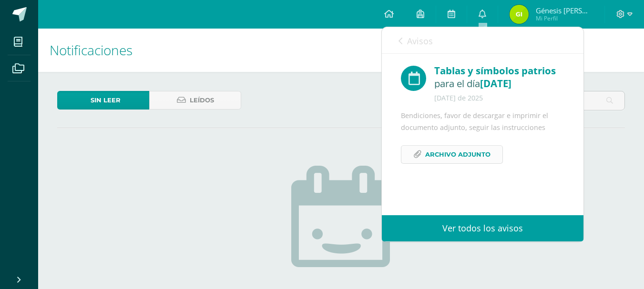 The width and height of the screenshot is (644, 289). I want to click on img: 5d4ea3cac970a43bf25b4e745dbfba57.png, so click(519, 15).